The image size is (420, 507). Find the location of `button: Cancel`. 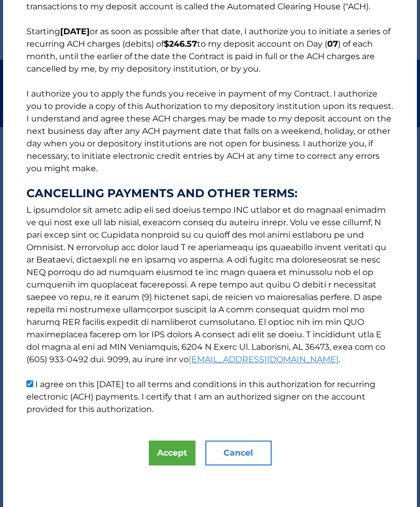

button: Cancel is located at coordinates (239, 453).